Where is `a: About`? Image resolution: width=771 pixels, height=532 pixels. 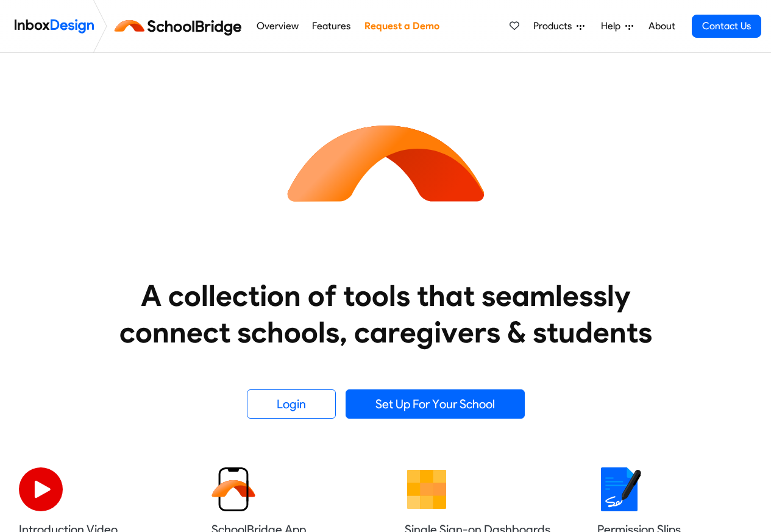
a: About is located at coordinates (661, 26).